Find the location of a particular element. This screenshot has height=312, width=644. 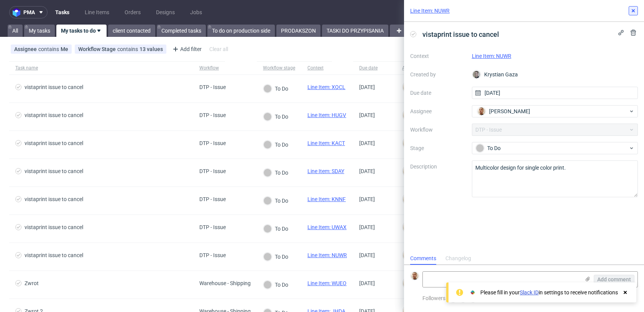

img: logo is located at coordinates (18, 12).